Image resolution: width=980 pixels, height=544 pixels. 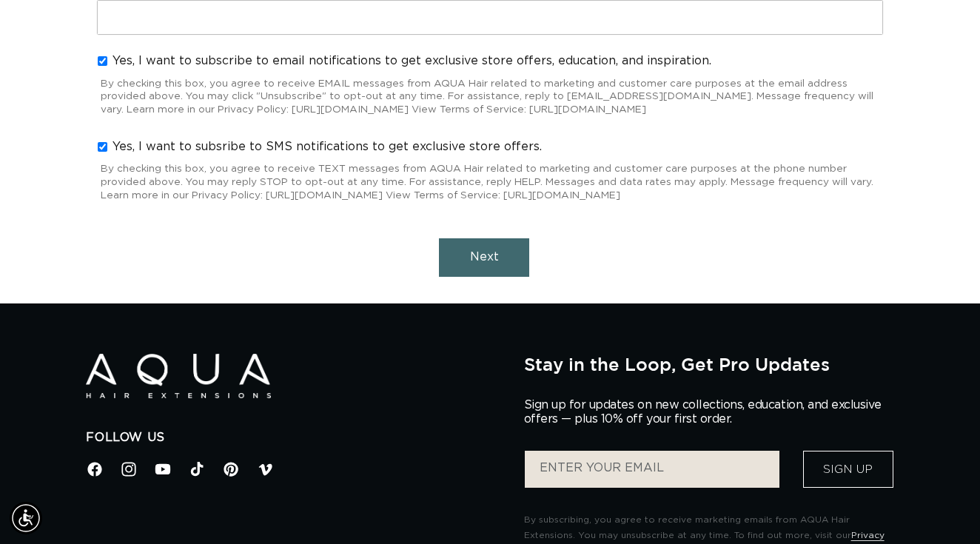 I want to click on button: Next, so click(x=484, y=257).